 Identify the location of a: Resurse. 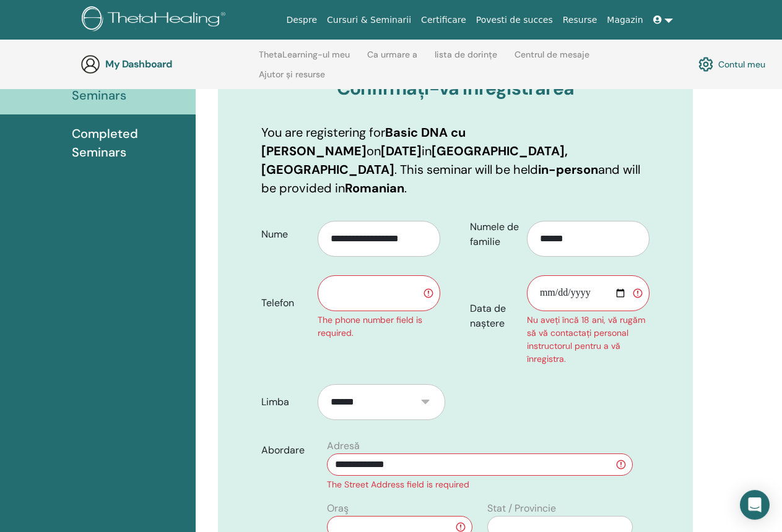
(580, 20).